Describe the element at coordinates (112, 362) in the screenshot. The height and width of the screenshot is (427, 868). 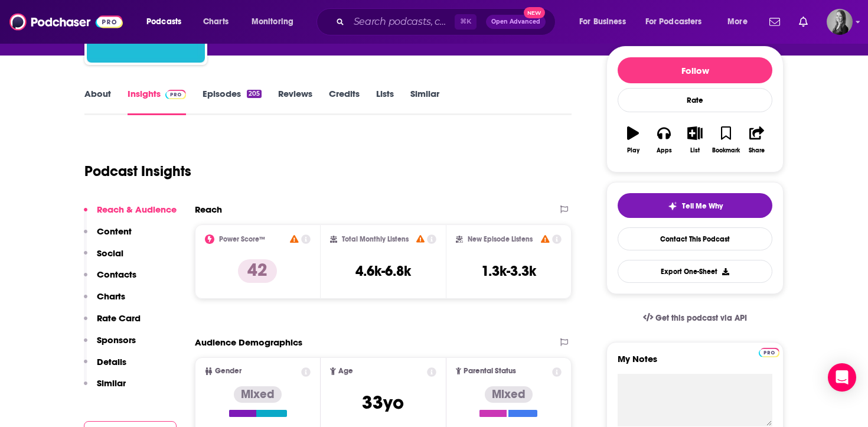
I see `p: Details` at that location.